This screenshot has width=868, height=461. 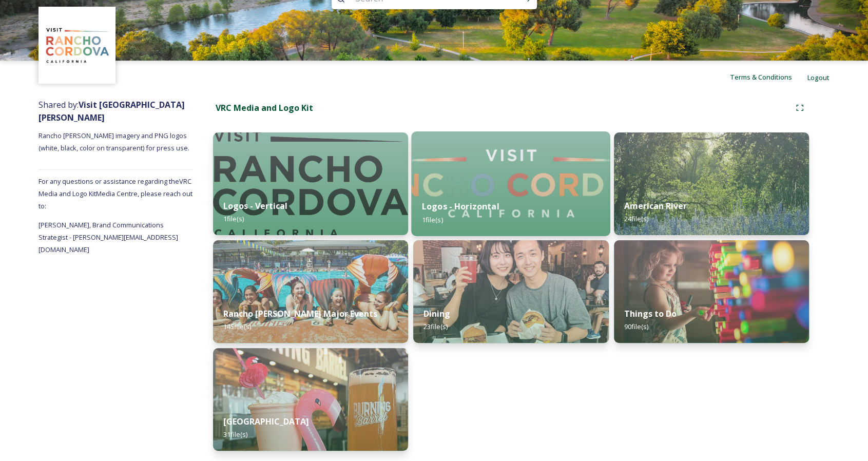 What do you see at coordinates (460, 206) in the screenshot?
I see `strong: Logos - Horizontal` at bounding box center [460, 206].